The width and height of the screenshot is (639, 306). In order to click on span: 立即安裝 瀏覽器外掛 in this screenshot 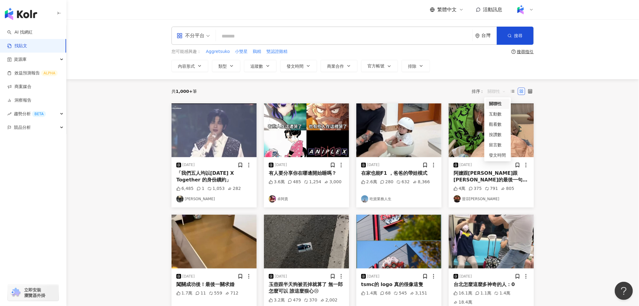, I will do `click(35, 292)`.